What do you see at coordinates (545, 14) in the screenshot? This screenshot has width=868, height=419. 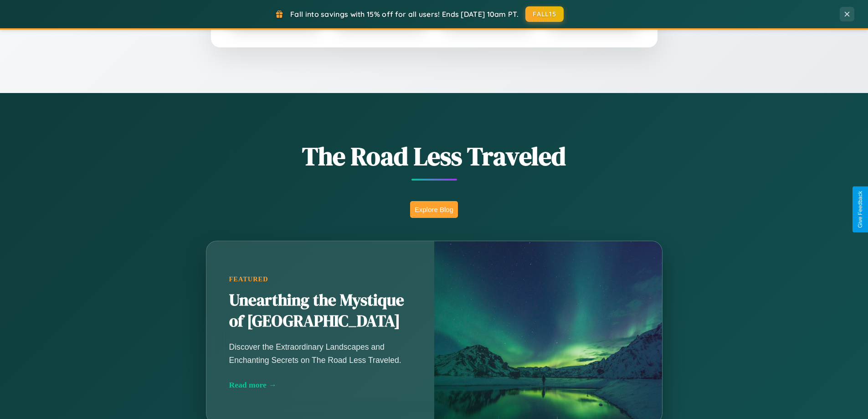 I see `button: FALL15` at bounding box center [545, 14].